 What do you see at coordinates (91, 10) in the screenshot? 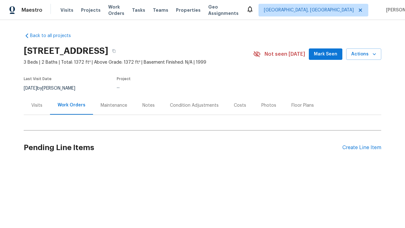
I see `span: Projects` at bounding box center [91, 10].